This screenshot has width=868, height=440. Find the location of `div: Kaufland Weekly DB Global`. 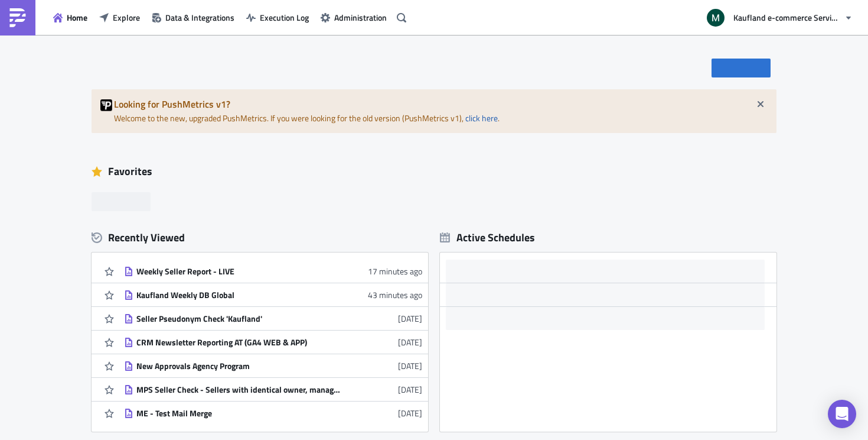

div: Kaufland Weekly DB Global is located at coordinates (240, 295).